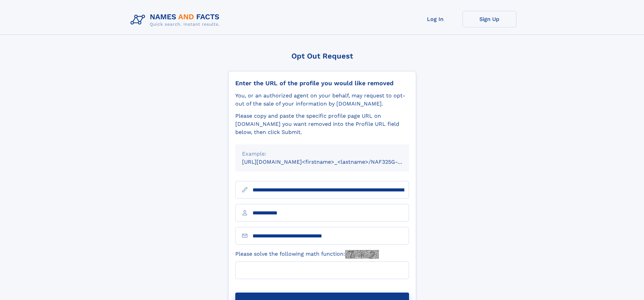 The image size is (644, 300). What do you see at coordinates (177, 20) in the screenshot?
I see `img: Logo Names and Facts` at bounding box center [177, 20].